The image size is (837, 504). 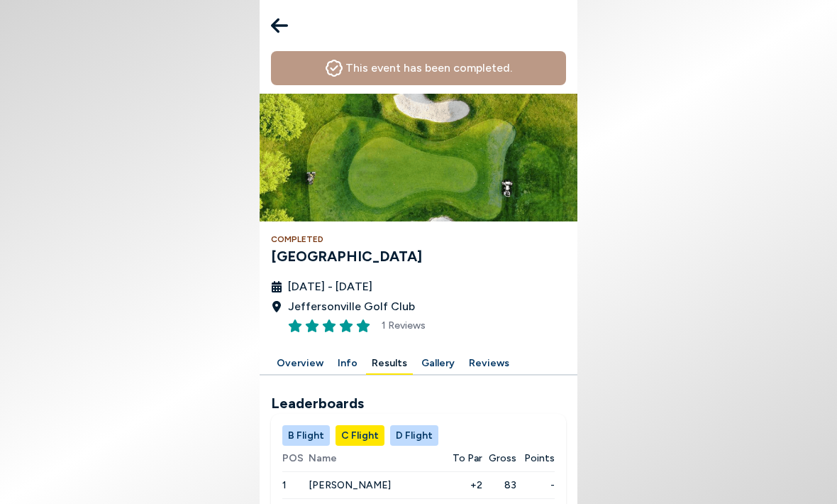 What do you see at coordinates (437, 363) in the screenshot?
I see `button: Gallery` at bounding box center [437, 363].